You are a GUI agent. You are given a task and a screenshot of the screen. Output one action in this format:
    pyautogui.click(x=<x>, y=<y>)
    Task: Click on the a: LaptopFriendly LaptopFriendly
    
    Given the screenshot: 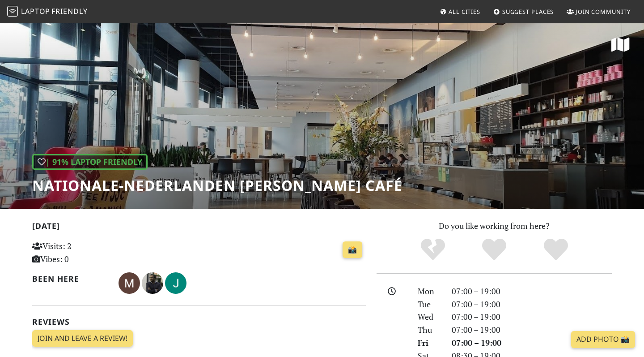 What is the action you would take?
    pyautogui.click(x=48, y=12)
    